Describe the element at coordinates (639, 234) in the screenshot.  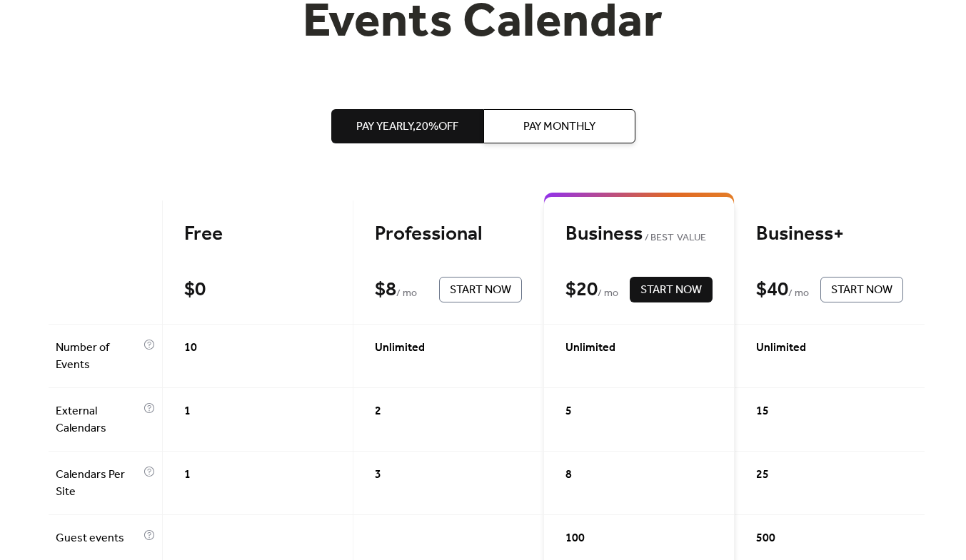
I see `div: Business` at that location.